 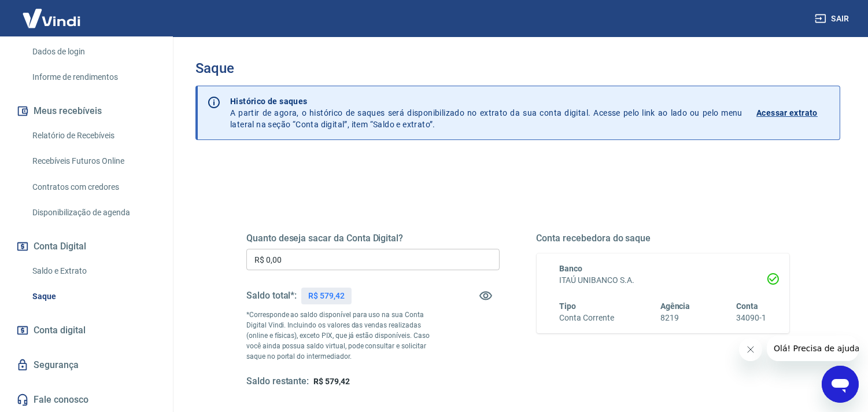 I want to click on h3: Saque, so click(x=517, y=68).